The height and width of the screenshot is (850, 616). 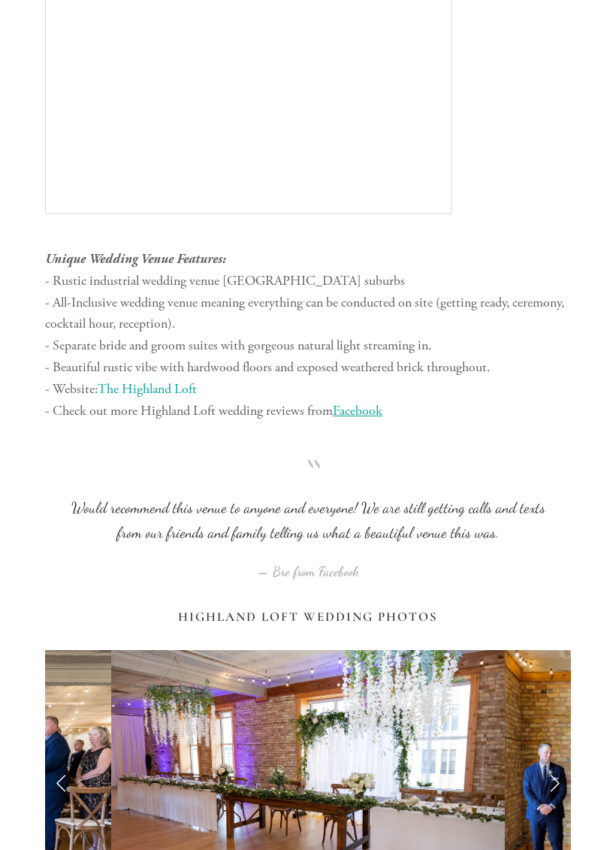 What do you see at coordinates (135, 258) in the screenshot?
I see `em: Unique Wedding Venue Features:` at bounding box center [135, 258].